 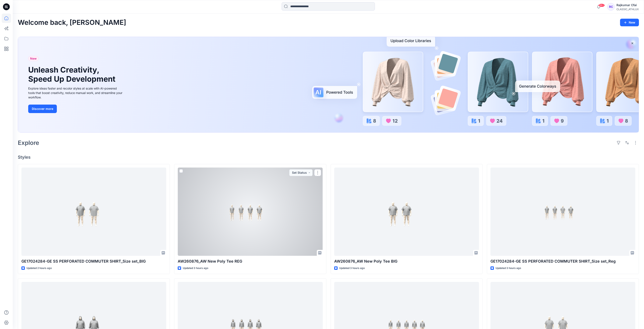 I want to click on div: RC, so click(x=611, y=7).